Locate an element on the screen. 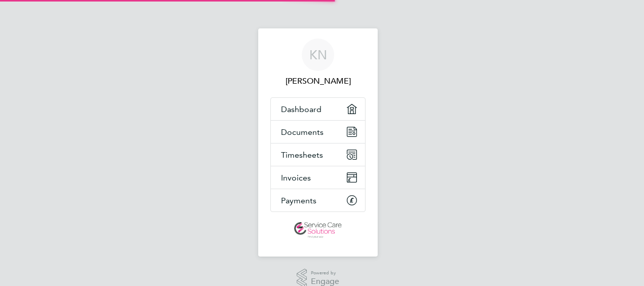 This screenshot has height=286, width=644. span: Engage is located at coordinates (325, 281).